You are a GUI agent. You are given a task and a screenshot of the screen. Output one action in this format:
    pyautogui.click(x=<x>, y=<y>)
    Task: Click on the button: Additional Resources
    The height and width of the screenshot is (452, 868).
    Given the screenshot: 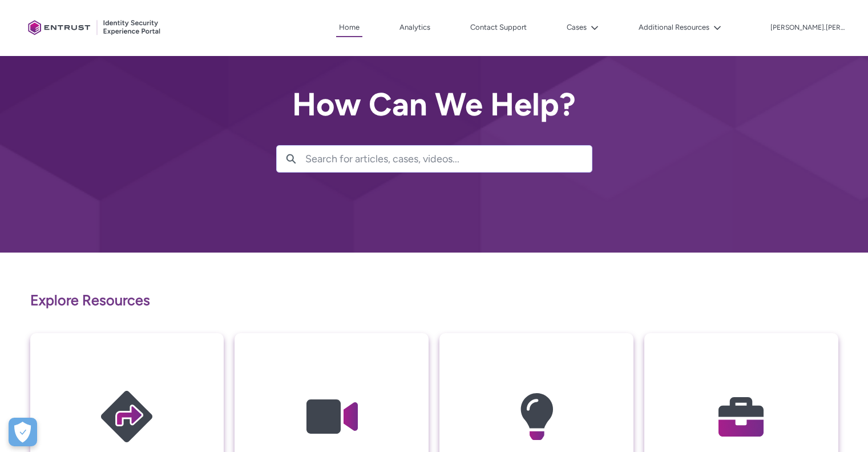 What is the action you would take?
    pyautogui.click(x=680, y=28)
    